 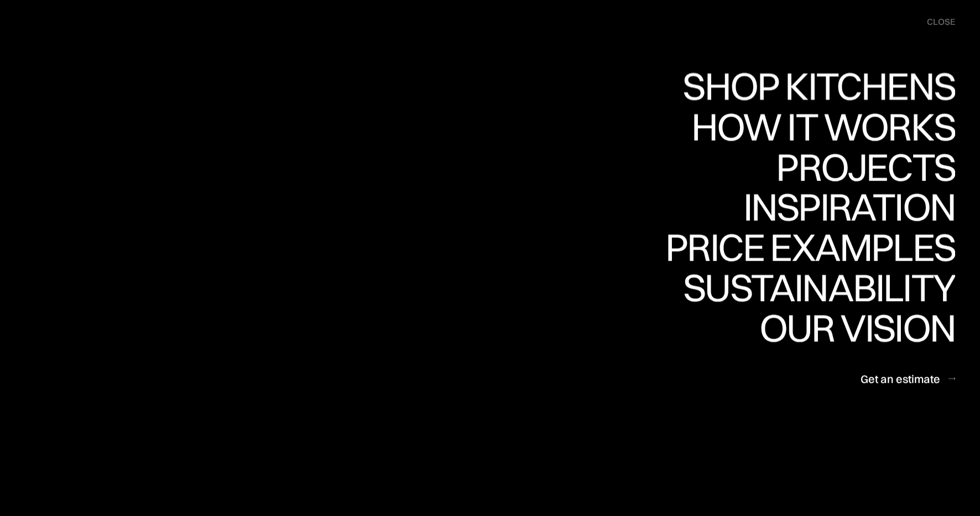 I want to click on a: Our visionOur vision, so click(x=852, y=328).